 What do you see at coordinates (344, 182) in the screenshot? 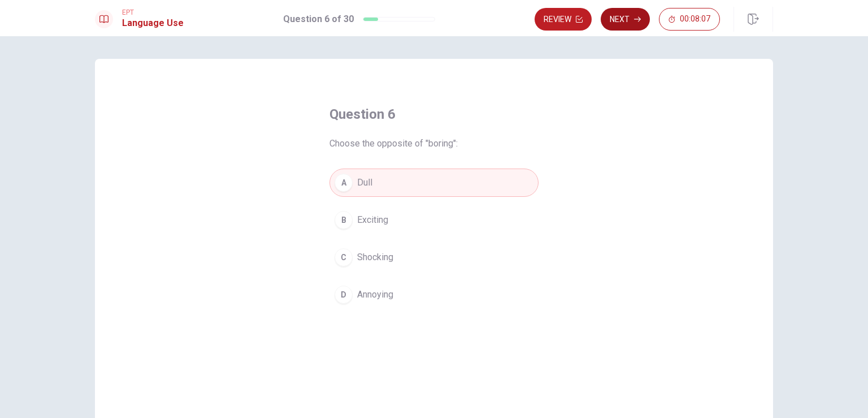
I see `div: A` at bounding box center [344, 182].